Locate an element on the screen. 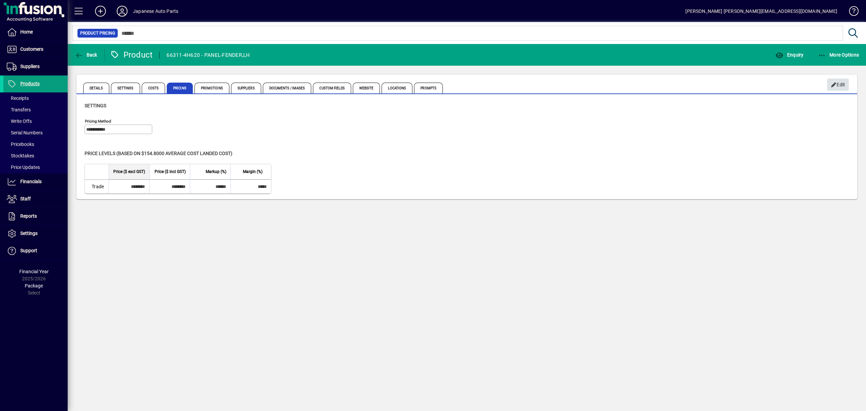  span: Documents / Images is located at coordinates (287, 88).